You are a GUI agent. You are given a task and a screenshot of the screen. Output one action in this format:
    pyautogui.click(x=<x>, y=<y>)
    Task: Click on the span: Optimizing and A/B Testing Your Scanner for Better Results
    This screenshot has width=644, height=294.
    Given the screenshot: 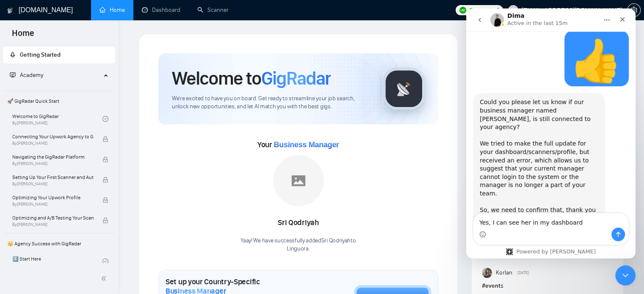 What is the action you would take?
    pyautogui.click(x=53, y=218)
    